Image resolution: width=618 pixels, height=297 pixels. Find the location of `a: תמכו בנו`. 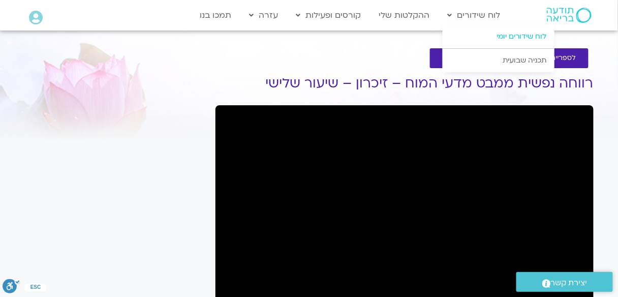

a: תמכו בנו is located at coordinates (216, 15).